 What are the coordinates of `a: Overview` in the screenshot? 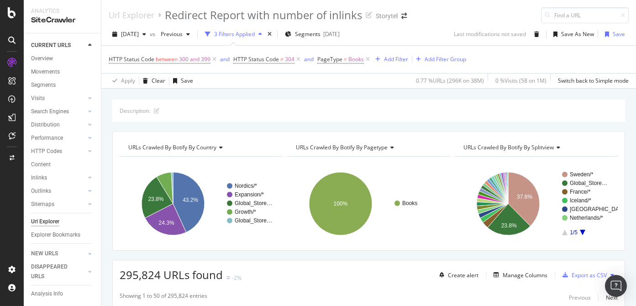 It's located at (63, 58).